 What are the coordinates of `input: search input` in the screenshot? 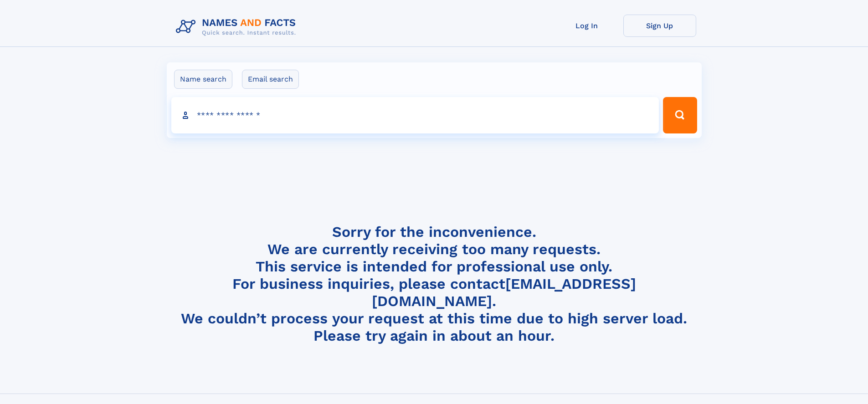 It's located at (415, 116).